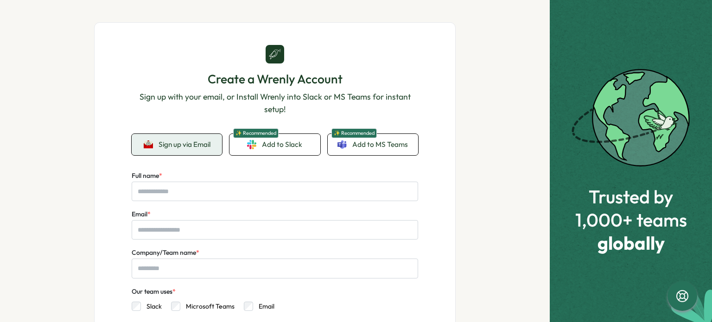  I want to click on span: Add to MS Teams, so click(380, 145).